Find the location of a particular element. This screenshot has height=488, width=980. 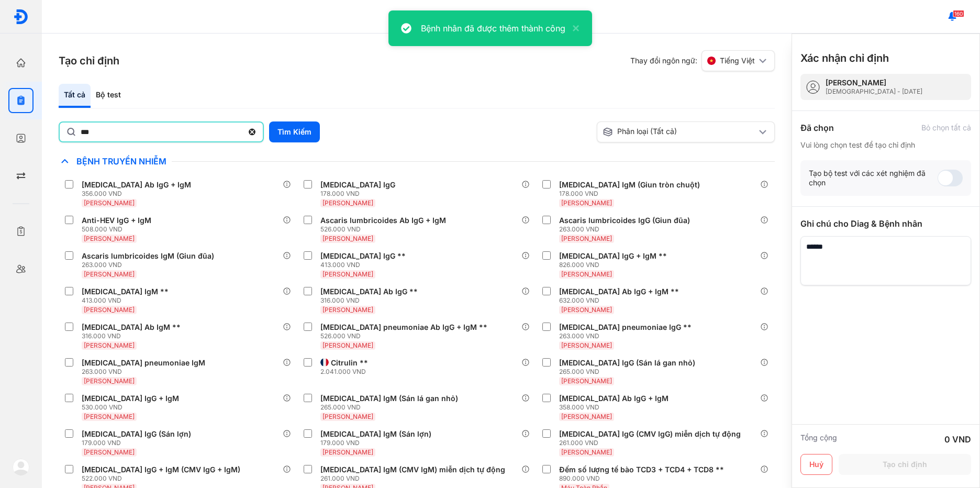

div: 530.000 VND is located at coordinates (133, 407).